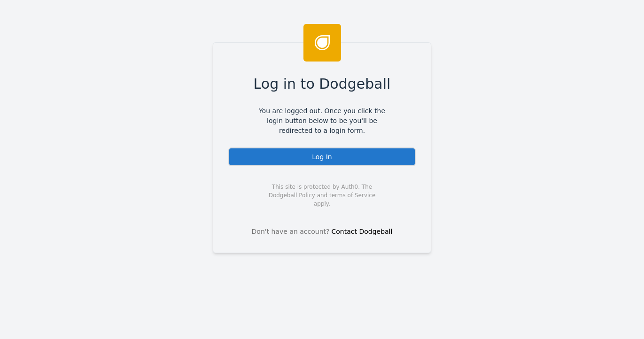 The width and height of the screenshot is (644, 339). I want to click on div: Log In, so click(322, 157).